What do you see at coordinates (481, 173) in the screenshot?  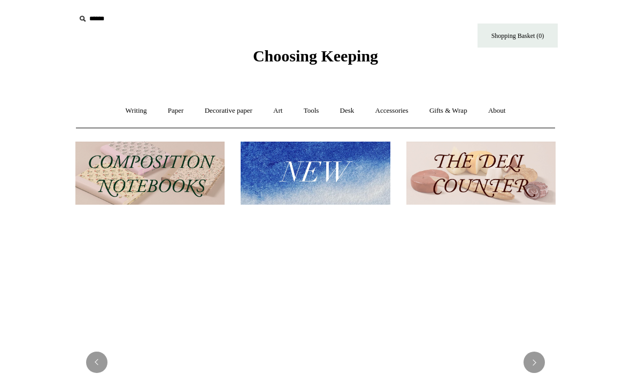 I see `img: The Deli Counter` at bounding box center [481, 173].